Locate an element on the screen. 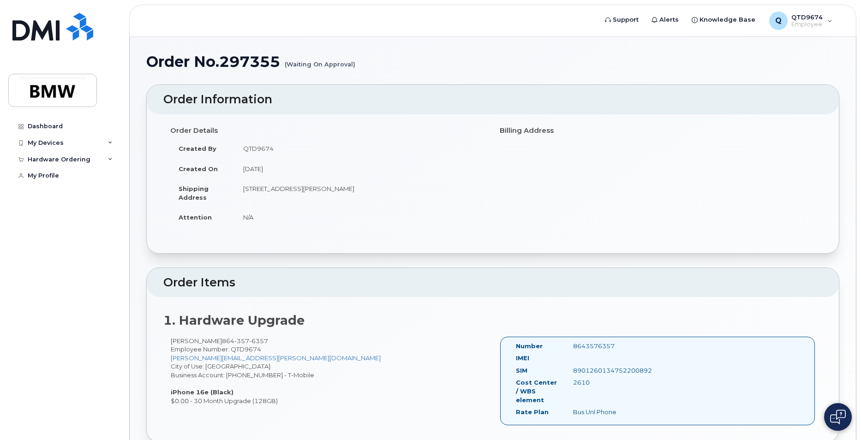 Image resolution: width=861 pixels, height=440 pixels. h1: Order No.297355 is located at coordinates (493, 61).